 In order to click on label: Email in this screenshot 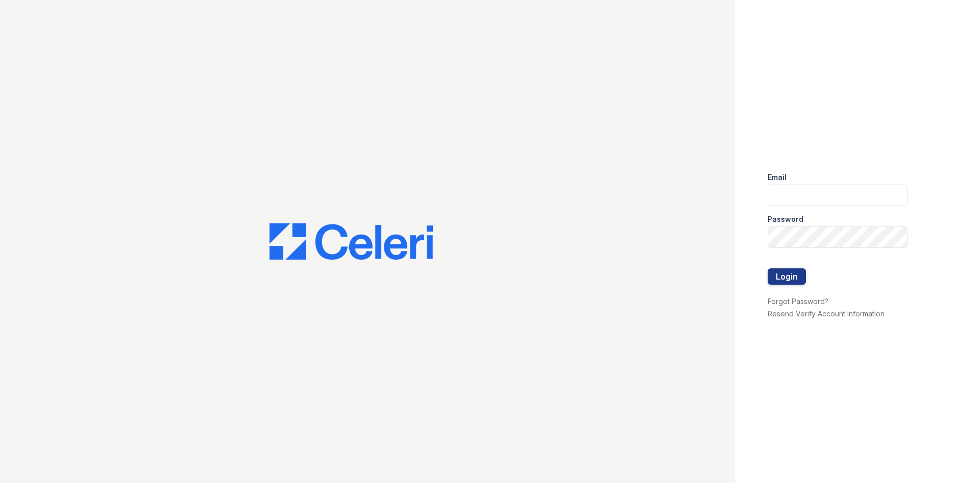, I will do `click(777, 177)`.